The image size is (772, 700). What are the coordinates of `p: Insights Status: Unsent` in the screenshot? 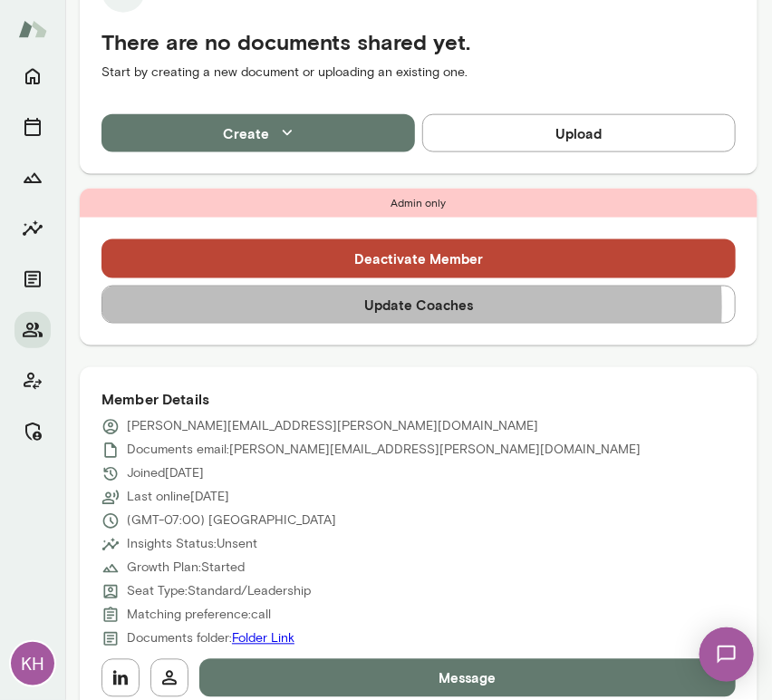 It's located at (192, 544).